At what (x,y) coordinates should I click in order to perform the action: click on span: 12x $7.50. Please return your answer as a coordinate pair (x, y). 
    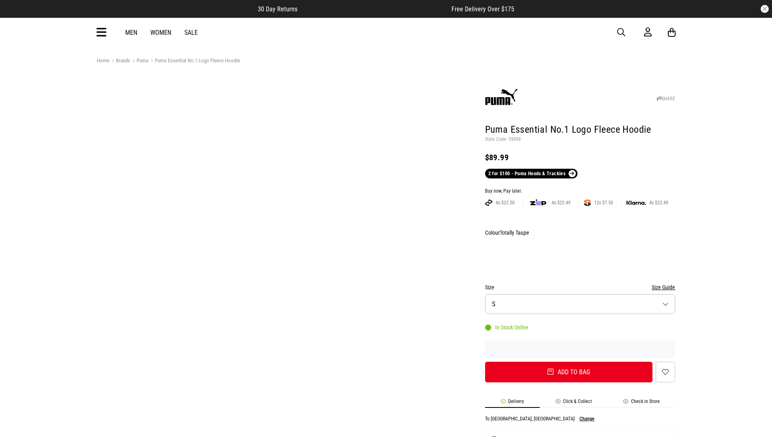
    Looking at the image, I should click on (603, 203).